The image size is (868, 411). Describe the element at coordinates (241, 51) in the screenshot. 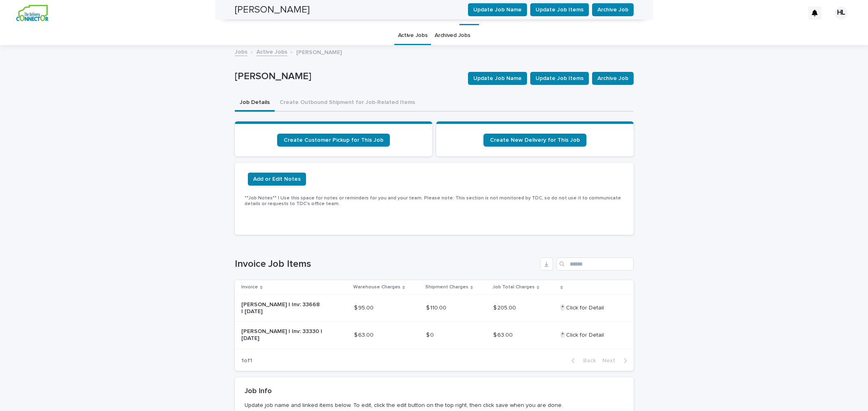

I see `a: Jobs` at that location.